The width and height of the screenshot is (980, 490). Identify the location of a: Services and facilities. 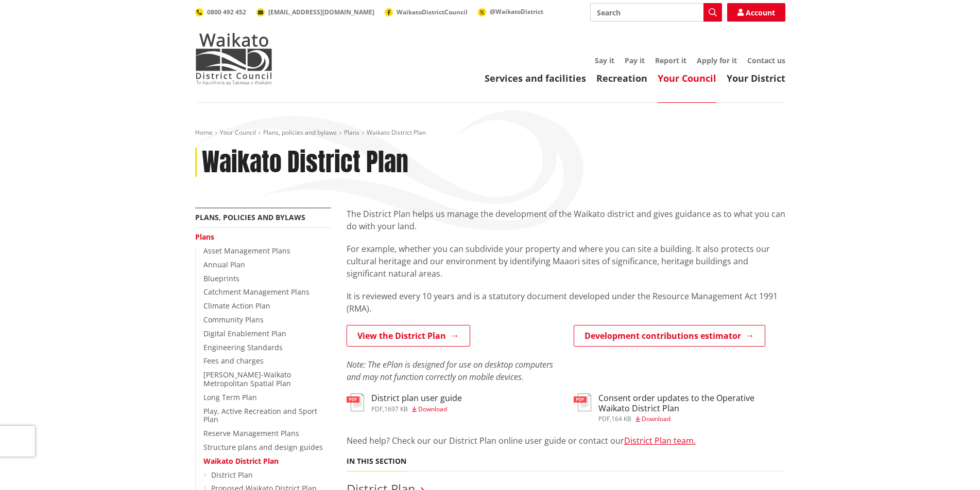
(535, 78).